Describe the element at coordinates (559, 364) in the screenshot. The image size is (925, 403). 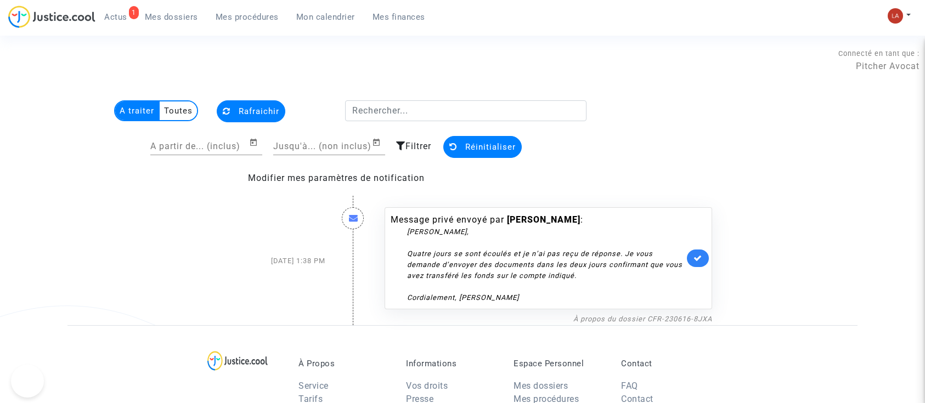
I see `p: Espace Personnel` at that location.